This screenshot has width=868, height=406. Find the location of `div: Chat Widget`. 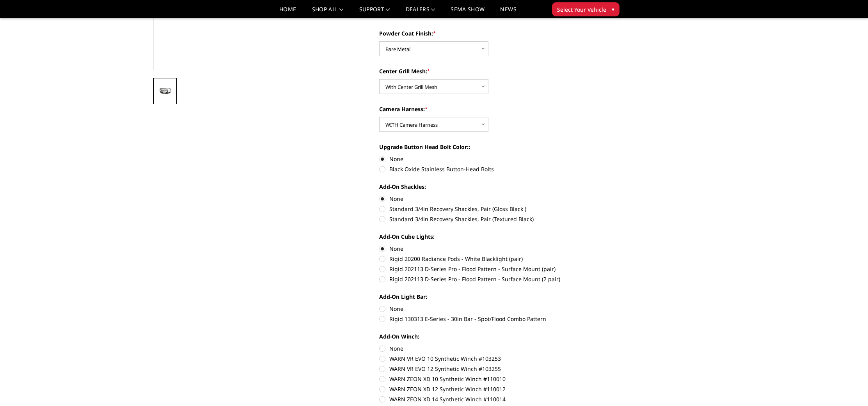

div: Chat Widget is located at coordinates (848, 387).